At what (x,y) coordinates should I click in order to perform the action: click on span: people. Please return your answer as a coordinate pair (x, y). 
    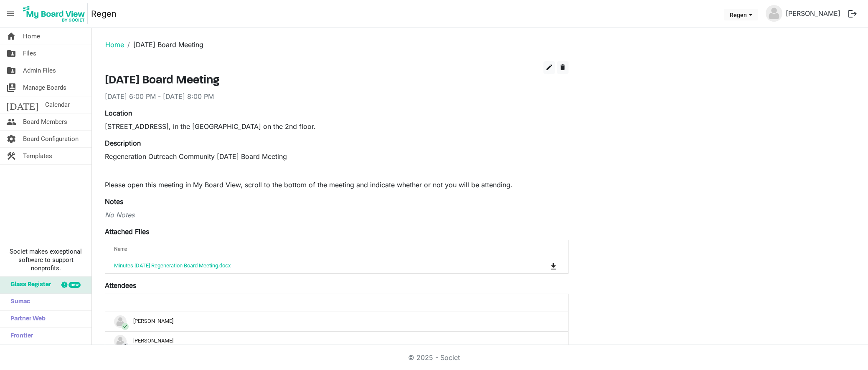
    Looking at the image, I should click on (11, 122).